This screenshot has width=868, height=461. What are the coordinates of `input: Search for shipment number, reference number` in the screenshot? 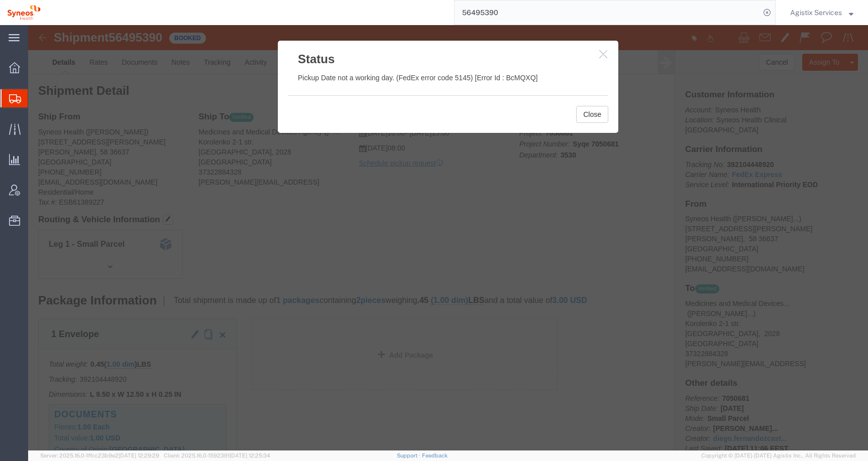 It's located at (607, 13).